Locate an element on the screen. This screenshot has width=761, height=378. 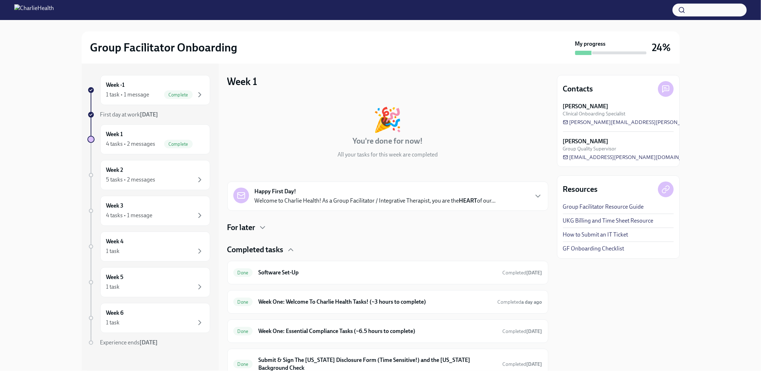
h6: Software Set-Up is located at coordinates (378, 272).